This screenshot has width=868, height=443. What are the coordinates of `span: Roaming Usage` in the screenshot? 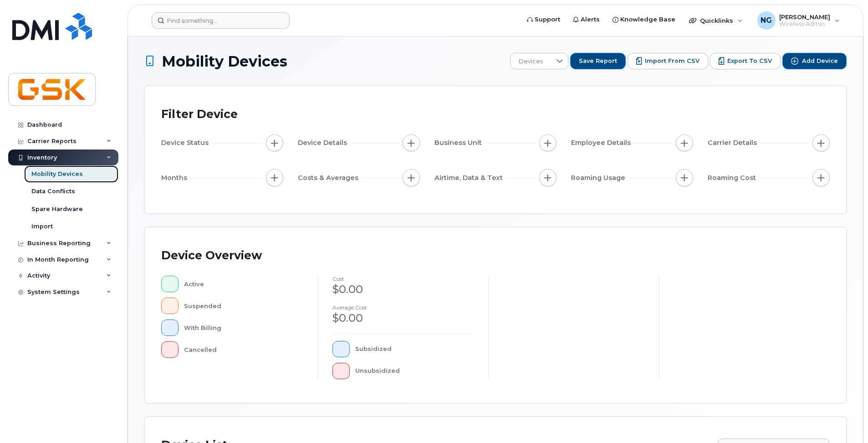 It's located at (599, 178).